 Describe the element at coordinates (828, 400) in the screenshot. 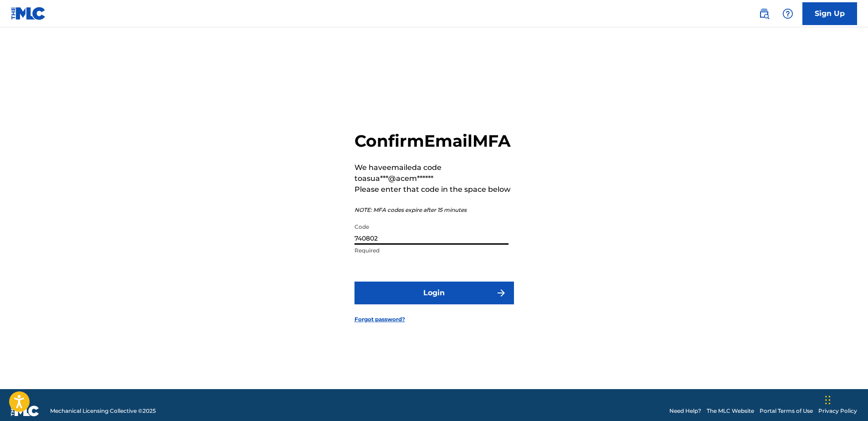

I see `div: Drag` at that location.